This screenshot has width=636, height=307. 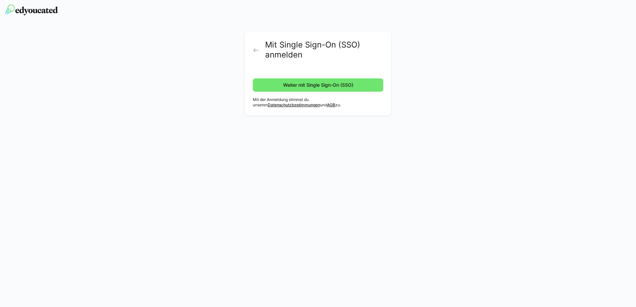 What do you see at coordinates (331, 105) in the screenshot?
I see `a: AGB` at bounding box center [331, 105].